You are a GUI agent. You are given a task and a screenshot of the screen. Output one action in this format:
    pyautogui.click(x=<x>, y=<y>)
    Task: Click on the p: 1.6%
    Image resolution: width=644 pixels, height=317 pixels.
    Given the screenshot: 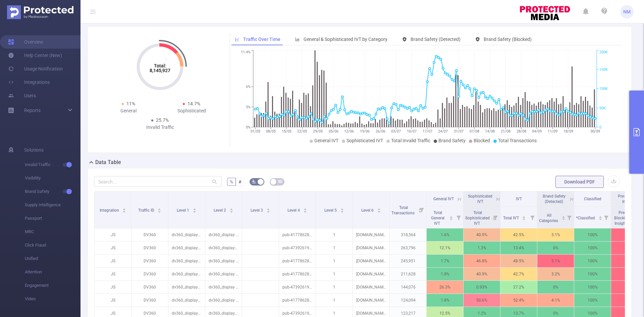 What is the action you would take?
    pyautogui.click(x=445, y=235)
    